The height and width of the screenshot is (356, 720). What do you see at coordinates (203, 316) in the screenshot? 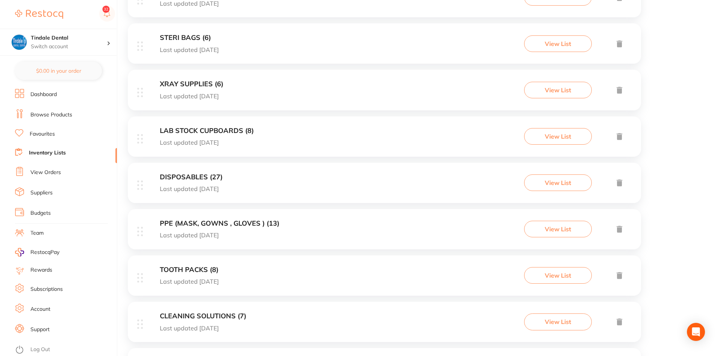
I see `h3: CLEANING SOLUTIONS (7)` at bounding box center [203, 316].